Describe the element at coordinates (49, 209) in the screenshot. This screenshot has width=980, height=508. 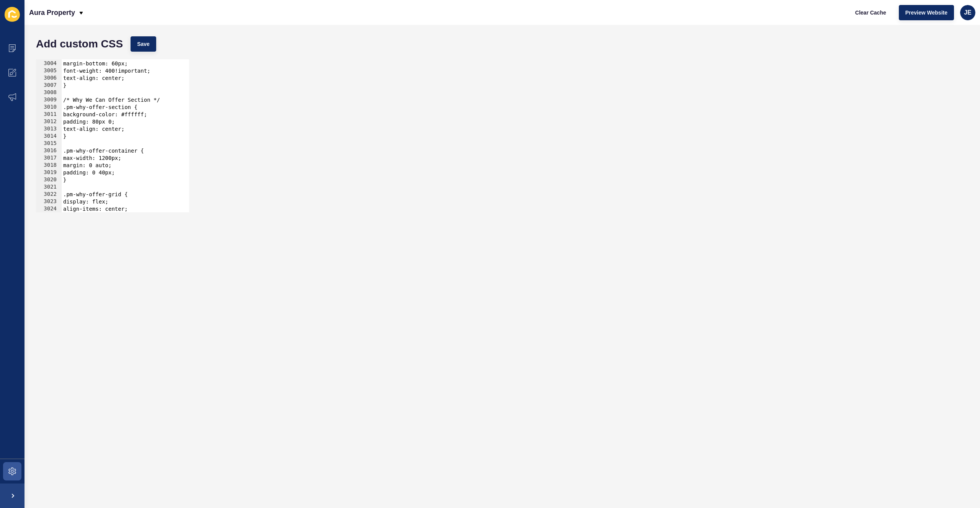
I see `div: 3024` at that location.